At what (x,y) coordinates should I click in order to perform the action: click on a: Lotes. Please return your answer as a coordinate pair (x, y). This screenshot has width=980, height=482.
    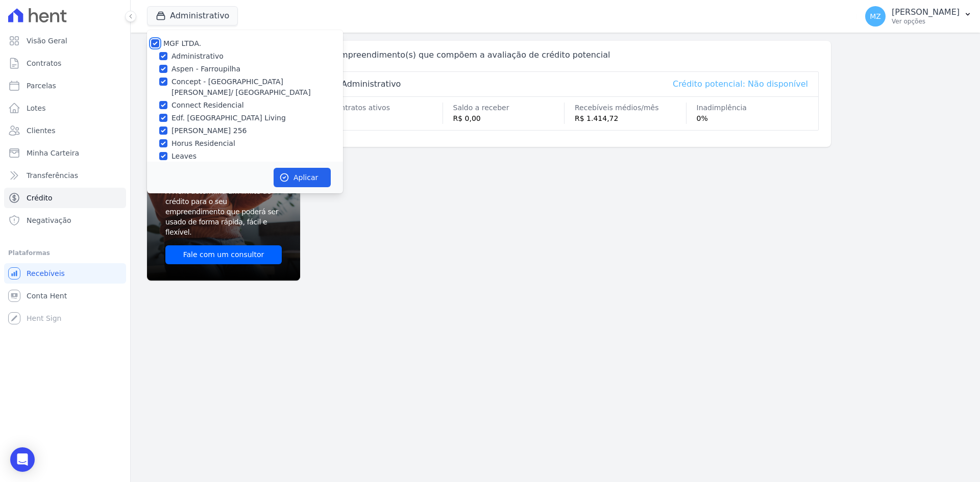
    Looking at the image, I should click on (65, 108).